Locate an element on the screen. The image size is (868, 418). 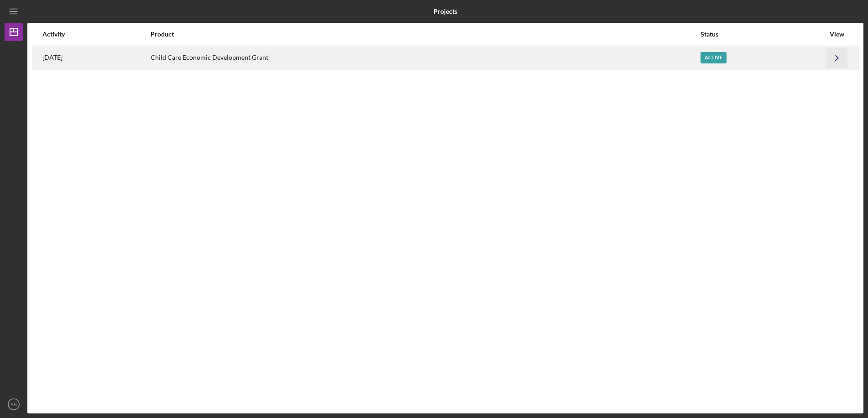
b: Projects is located at coordinates (445, 12).